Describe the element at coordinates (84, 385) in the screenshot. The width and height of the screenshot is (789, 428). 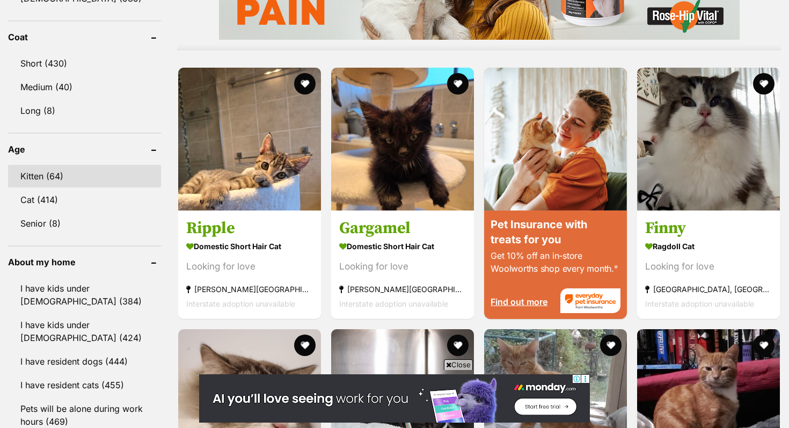
I see `a: I have resident cats (455)` at that location.